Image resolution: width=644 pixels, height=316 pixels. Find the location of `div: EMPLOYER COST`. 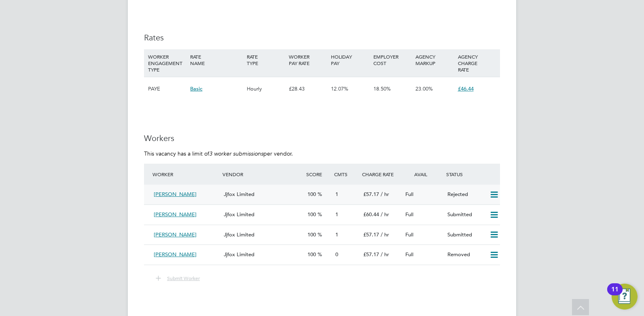

div: EMPLOYER COST is located at coordinates (392, 60).